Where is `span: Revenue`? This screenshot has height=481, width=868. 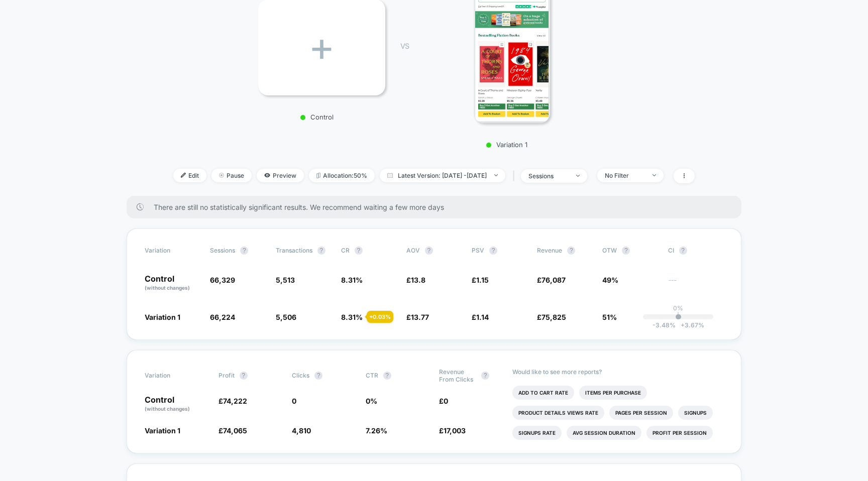 span: Revenue is located at coordinates (549, 251).